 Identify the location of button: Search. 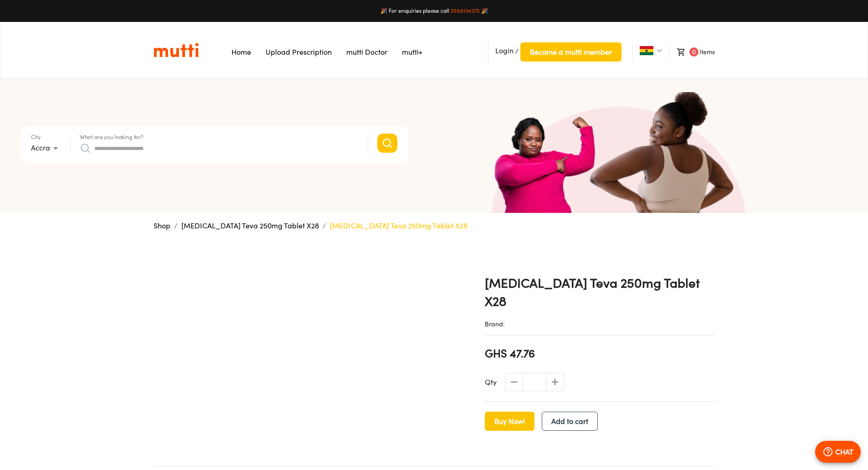
(387, 143).